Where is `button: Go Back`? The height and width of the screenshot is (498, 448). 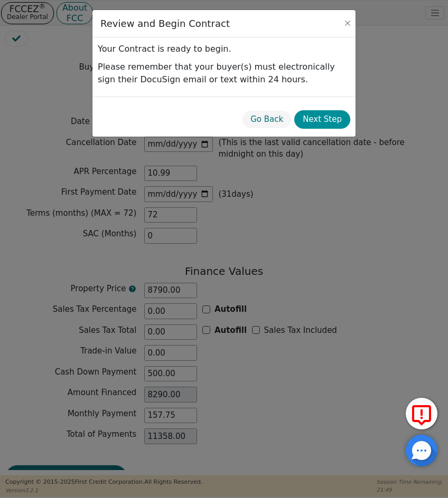 button: Go Back is located at coordinates (267, 119).